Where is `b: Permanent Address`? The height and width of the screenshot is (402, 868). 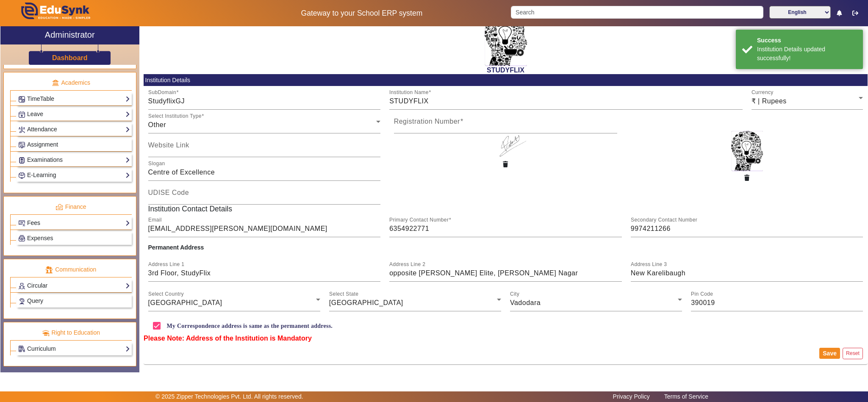 b: Permanent Address is located at coordinates (176, 247).